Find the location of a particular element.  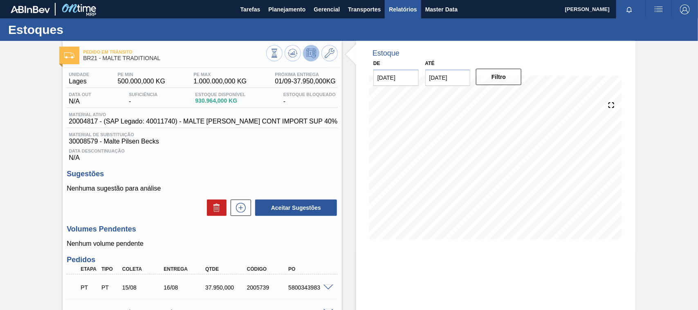

p: Nenhum volume pendente is located at coordinates (202, 244).